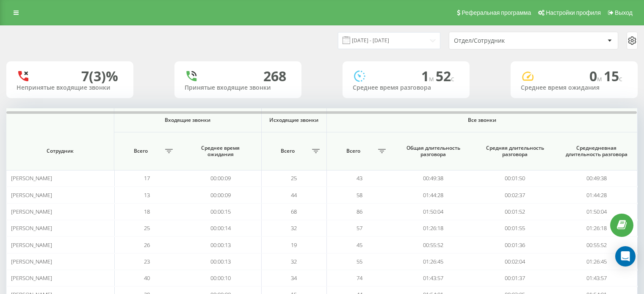 The width and height of the screenshot is (644, 294). I want to click on span: Входящие звонки, so click(188, 121).